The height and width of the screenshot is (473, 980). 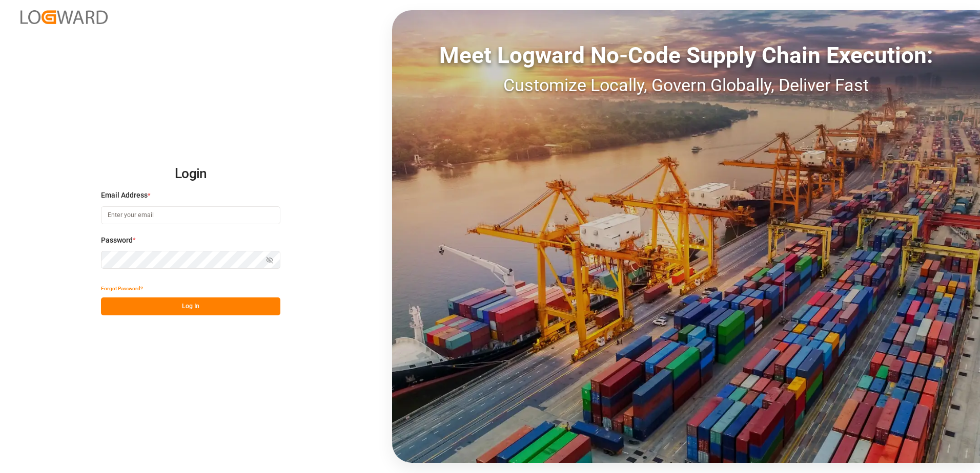 What do you see at coordinates (117, 240) in the screenshot?
I see `span: Password` at bounding box center [117, 240].